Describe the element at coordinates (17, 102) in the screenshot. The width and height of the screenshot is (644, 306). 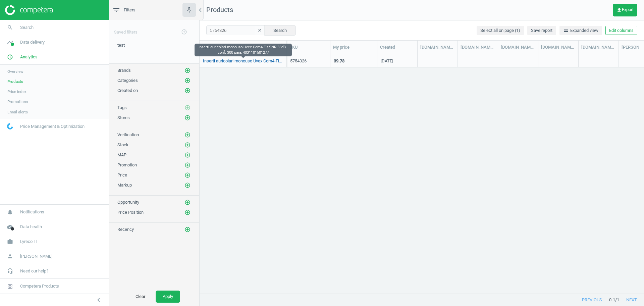
I see `span: Promotions` at that location.